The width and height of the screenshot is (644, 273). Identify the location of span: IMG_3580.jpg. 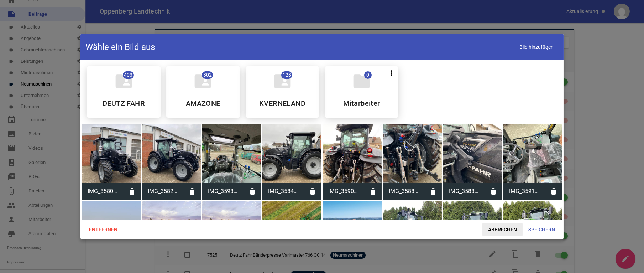
(103, 192).